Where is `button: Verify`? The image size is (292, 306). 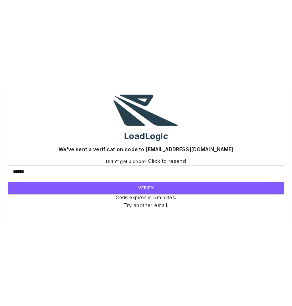 button: Verify is located at coordinates (146, 188).